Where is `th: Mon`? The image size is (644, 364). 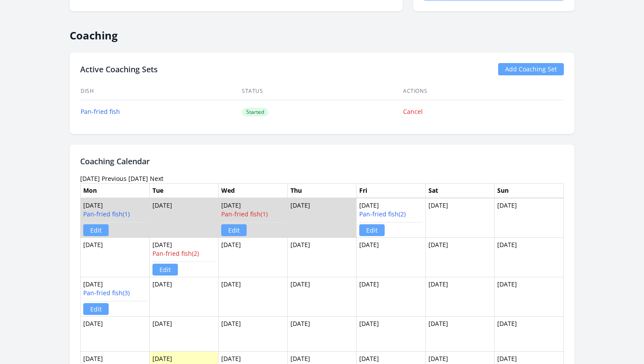 th: Mon is located at coordinates (115, 191).